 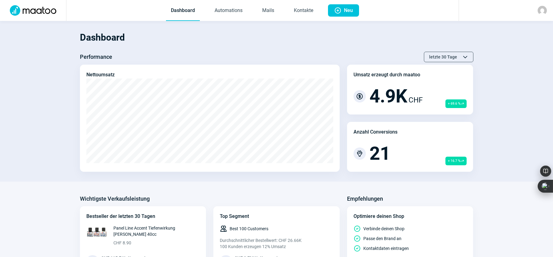 What do you see at coordinates (343, 10) in the screenshot?
I see `button: Neu` at bounding box center [343, 10].